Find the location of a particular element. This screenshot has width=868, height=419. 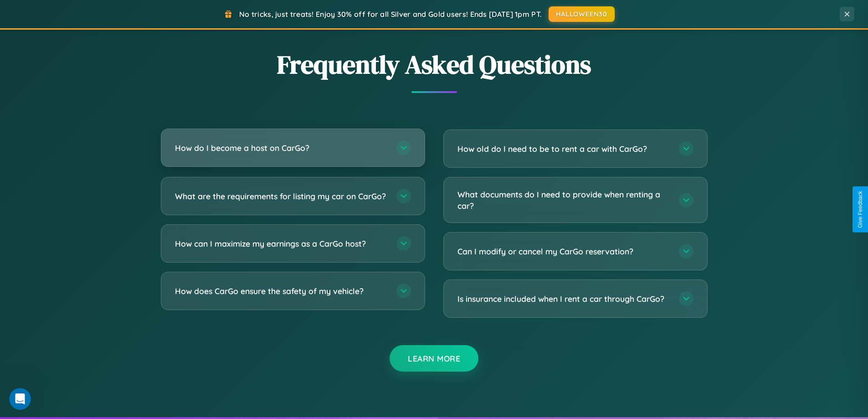

h3: What are the requirements for listing my car on CarGo? is located at coordinates (281, 196).